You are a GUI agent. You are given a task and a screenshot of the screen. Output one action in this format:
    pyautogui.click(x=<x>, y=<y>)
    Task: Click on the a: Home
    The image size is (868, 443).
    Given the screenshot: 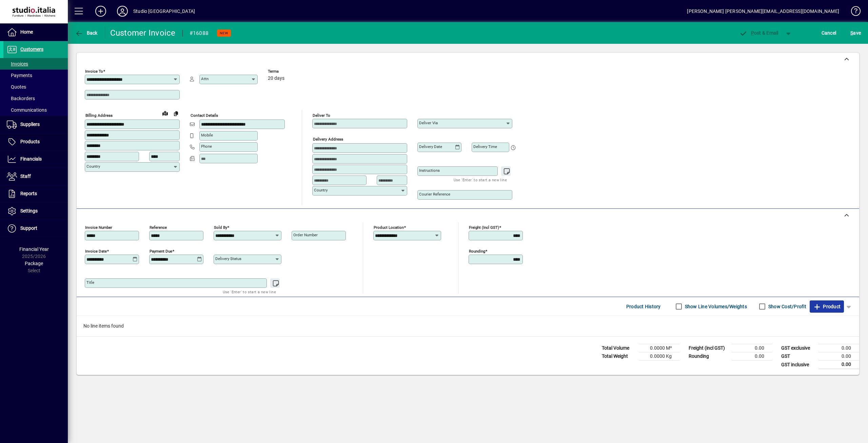 What is the action you would take?
    pyautogui.click(x=36, y=32)
    